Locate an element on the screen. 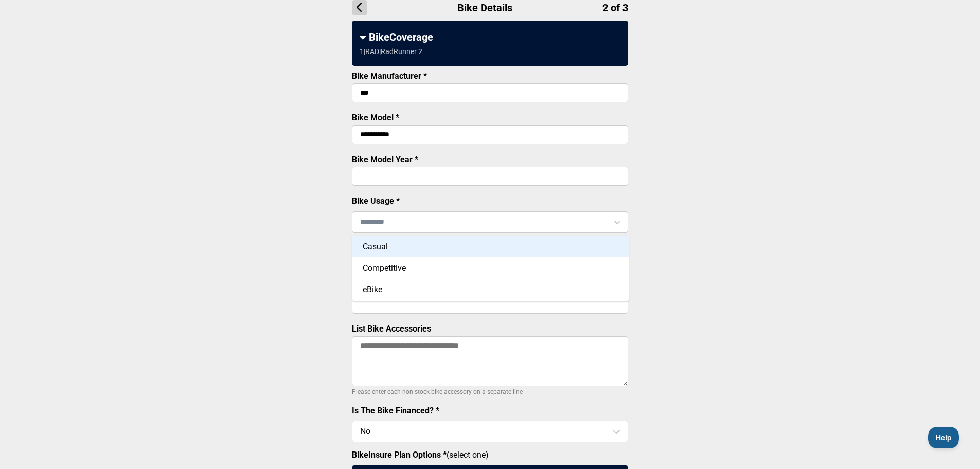  span: 2 of 3 is located at coordinates (615, 7).